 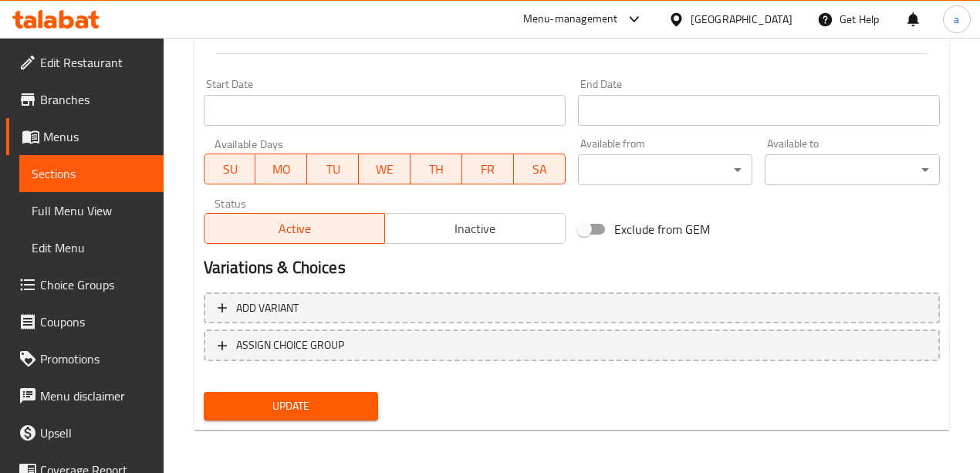 I want to click on a: Edit Restaurant, so click(x=84, y=63).